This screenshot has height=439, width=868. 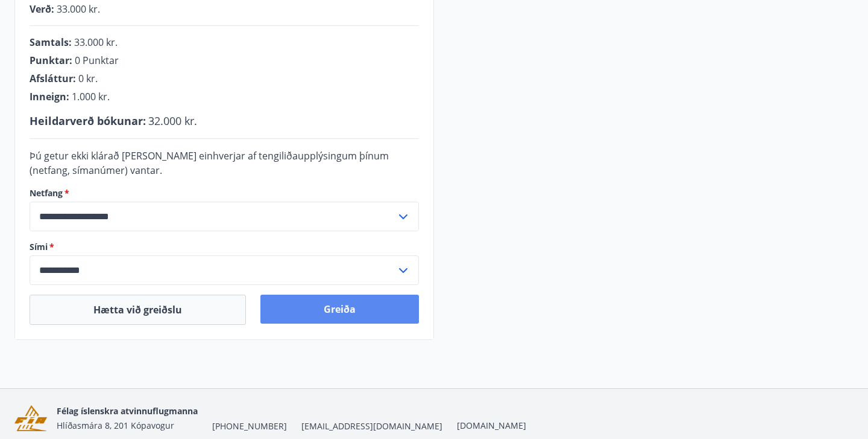 What do you see at coordinates (91, 97) in the screenshot?
I see `span: 1.000 kr.` at bounding box center [91, 97].